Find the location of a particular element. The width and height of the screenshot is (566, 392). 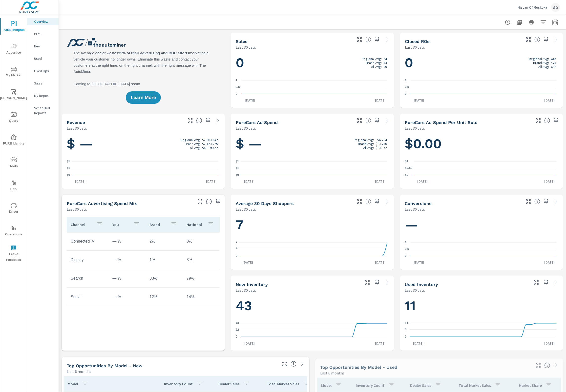

div: Scheduled Reports is located at coordinates (43, 110).